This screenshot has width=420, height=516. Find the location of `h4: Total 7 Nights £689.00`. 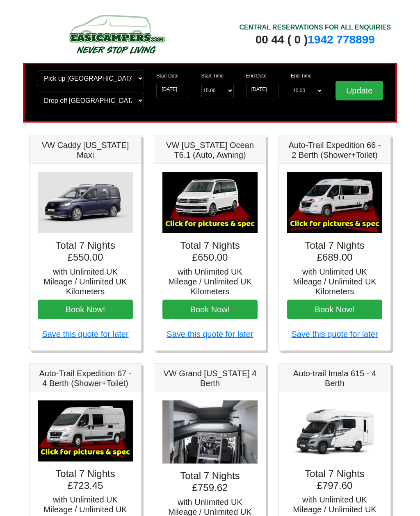

h4: Total 7 Nights £689.00 is located at coordinates (335, 252).